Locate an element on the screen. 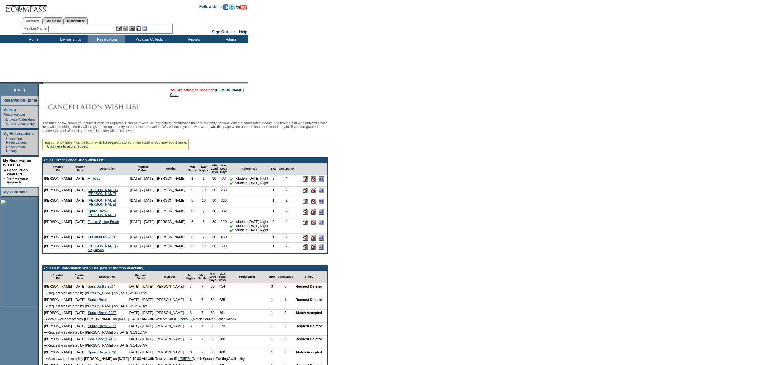 Image resolution: width=763 pixels, height=365 pixels. td: 714 is located at coordinates (222, 286).